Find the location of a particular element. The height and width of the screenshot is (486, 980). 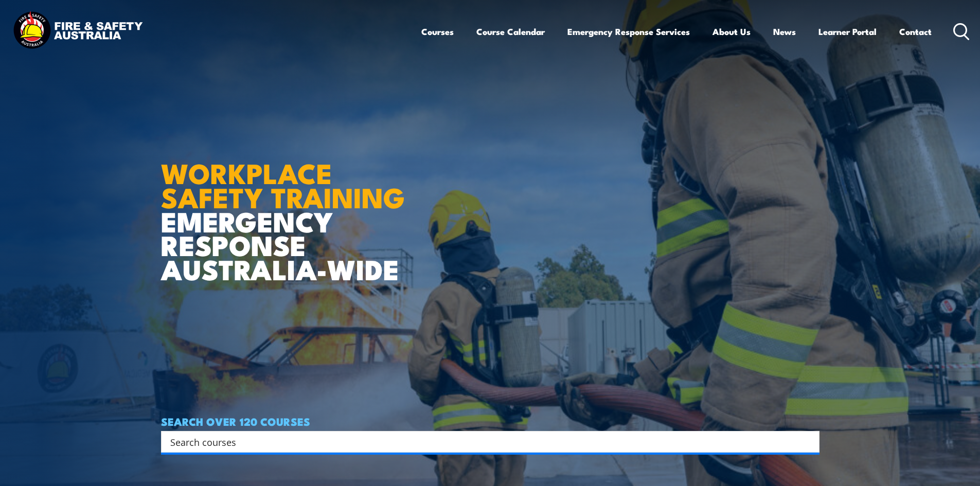

a: News is located at coordinates (784, 31).